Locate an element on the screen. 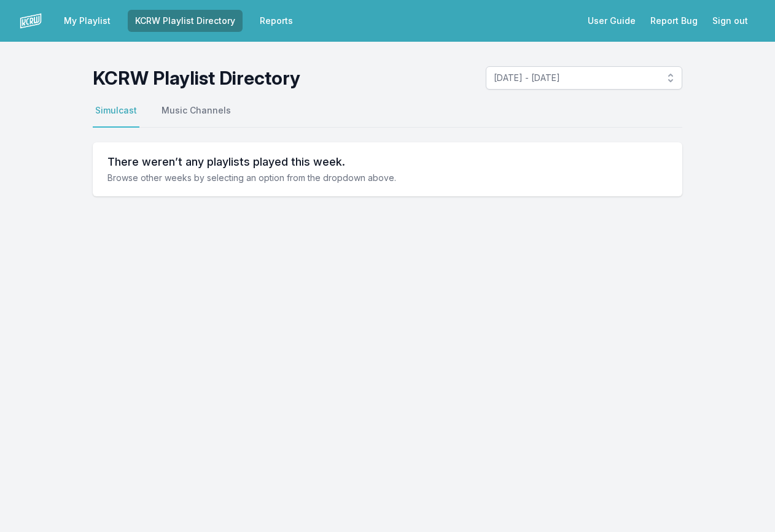 Image resolution: width=775 pixels, height=532 pixels. a: My Playlist is located at coordinates (87, 21).